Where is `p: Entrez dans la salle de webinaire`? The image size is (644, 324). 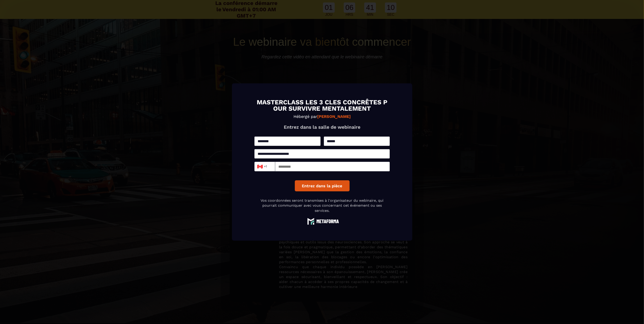 p: Entrez dans la salle de webinaire is located at coordinates (322, 127).